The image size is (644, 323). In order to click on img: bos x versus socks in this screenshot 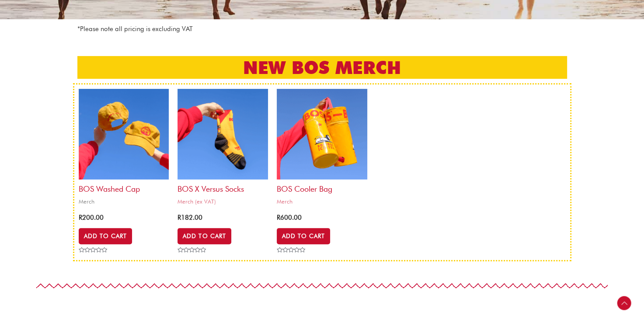, I will do `click(223, 134)`.